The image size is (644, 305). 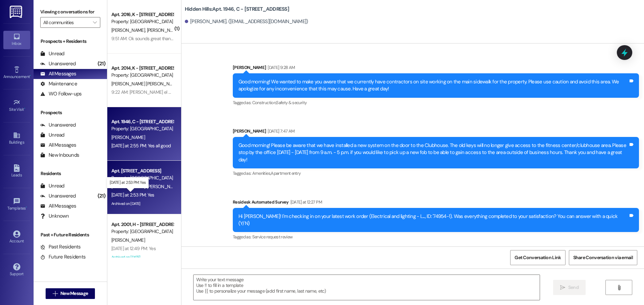 I want to click on button: New Message, so click(x=70, y=294).